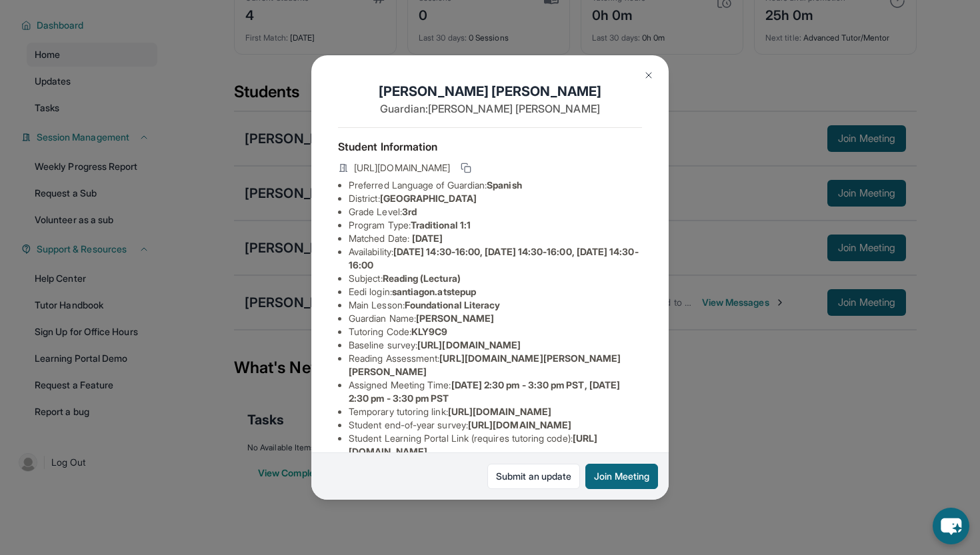  What do you see at coordinates (496, 392) in the screenshot?
I see `li: Assigned Meeting Time :` at bounding box center [496, 392].